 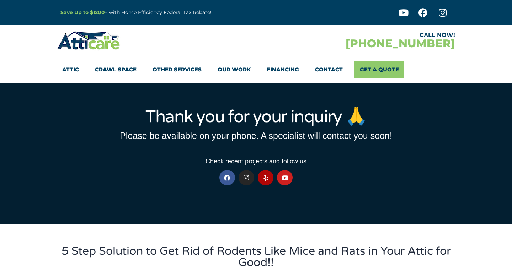 I want to click on a: Get A Quote, so click(x=380, y=70).